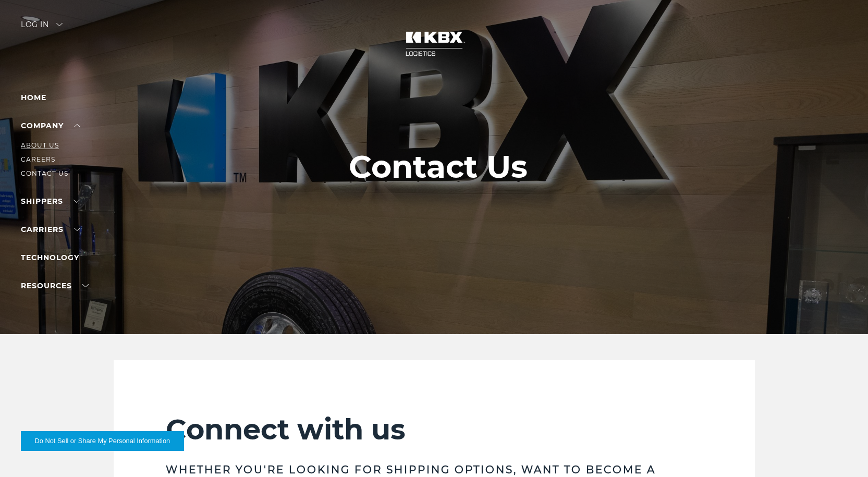 The height and width of the screenshot is (477, 868). Describe the element at coordinates (50, 201) in the screenshot. I see `a: SHIPPERS` at that location.